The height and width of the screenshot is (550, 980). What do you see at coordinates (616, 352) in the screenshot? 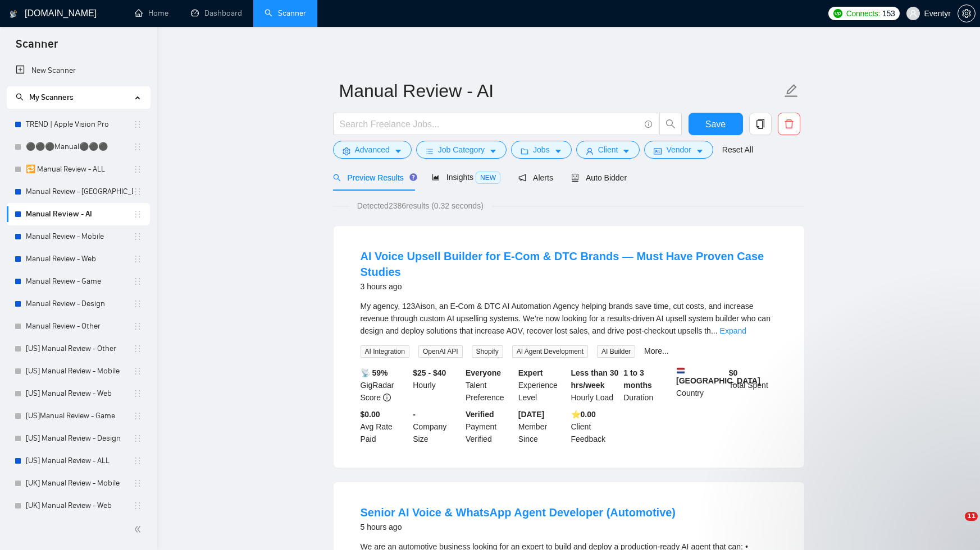
I see `span: AI Builder` at bounding box center [616, 352].